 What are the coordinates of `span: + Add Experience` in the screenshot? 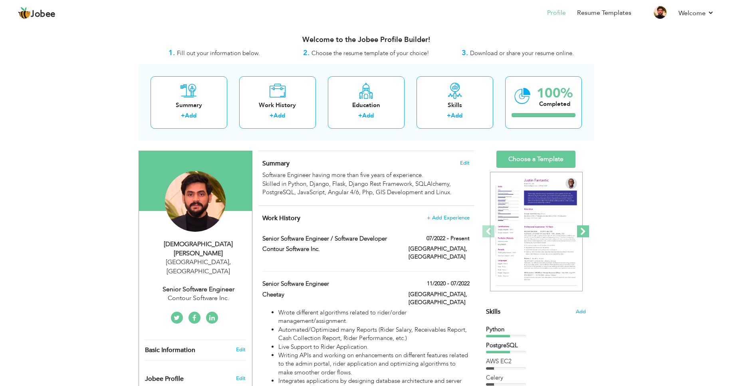 It's located at (448, 218).